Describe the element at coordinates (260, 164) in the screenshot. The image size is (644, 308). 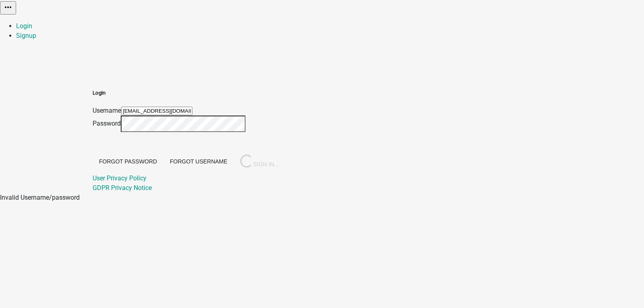
I see `span: SIGN IN...` at that location.